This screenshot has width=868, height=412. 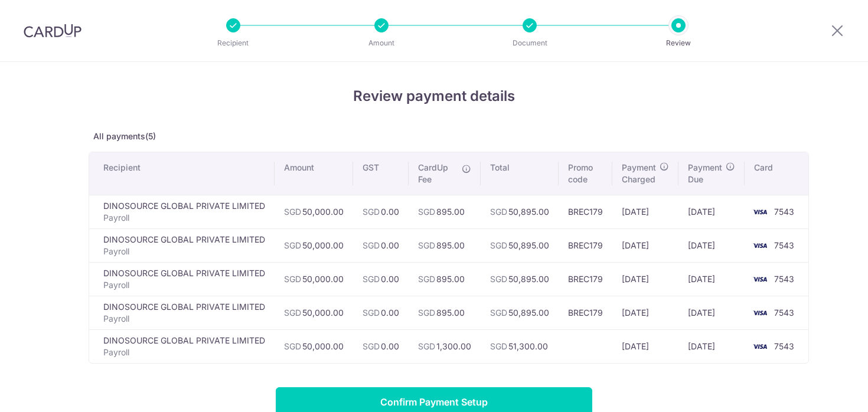 I want to click on th: Amount, so click(x=313, y=173).